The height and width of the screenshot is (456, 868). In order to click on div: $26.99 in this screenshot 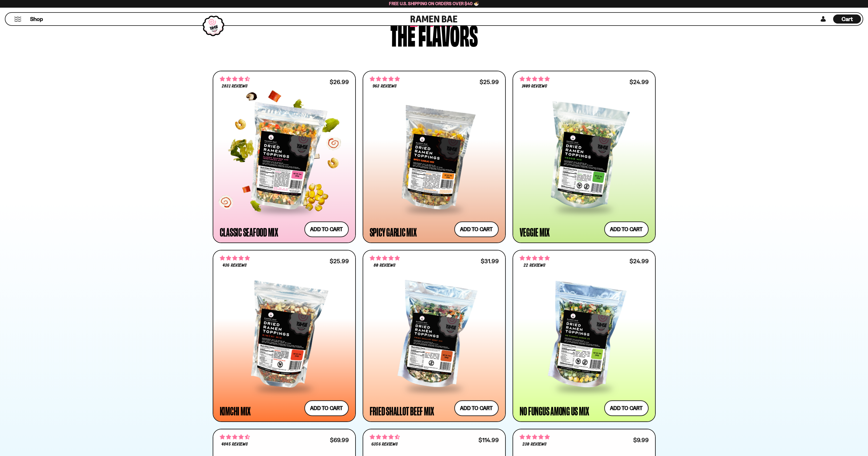, I will do `click(339, 82)`.